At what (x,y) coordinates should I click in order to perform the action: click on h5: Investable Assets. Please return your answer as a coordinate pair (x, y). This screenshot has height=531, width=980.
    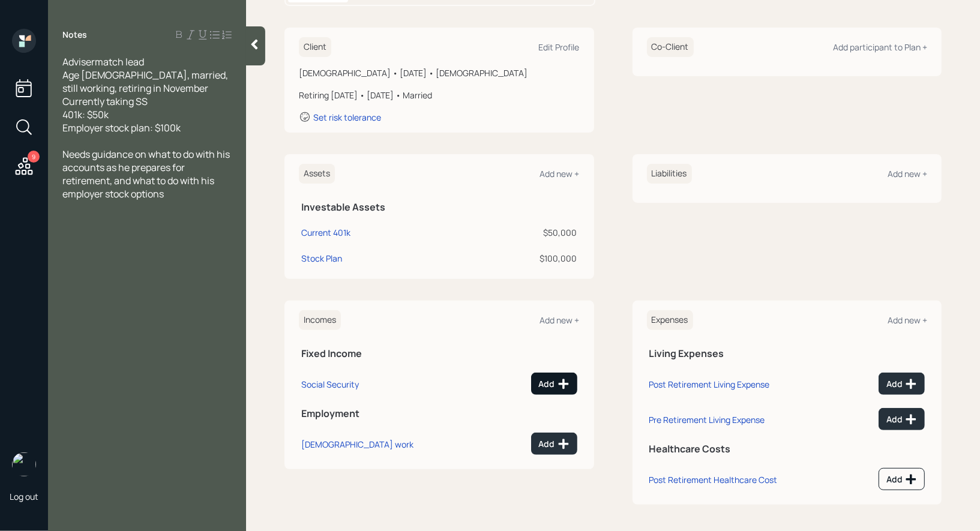
    Looking at the image, I should click on (439, 207).